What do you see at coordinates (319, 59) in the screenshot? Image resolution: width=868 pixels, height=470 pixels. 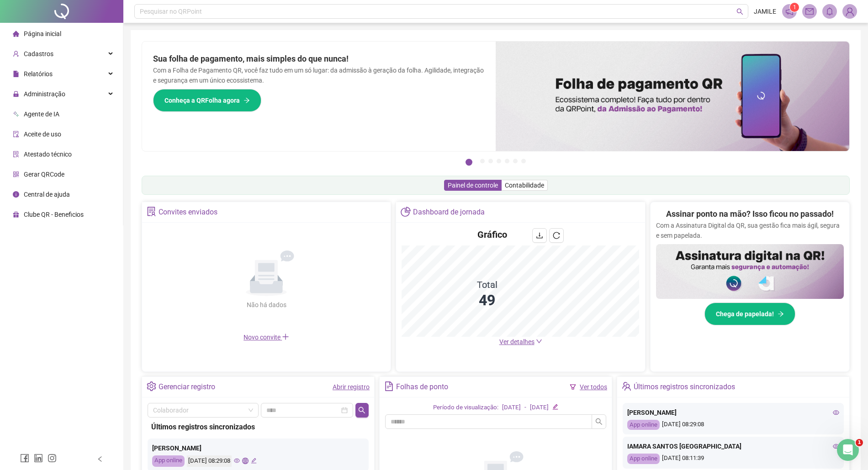 I see `h2: Sua folha de pagamento, mais simples do que nunca!` at bounding box center [319, 59].